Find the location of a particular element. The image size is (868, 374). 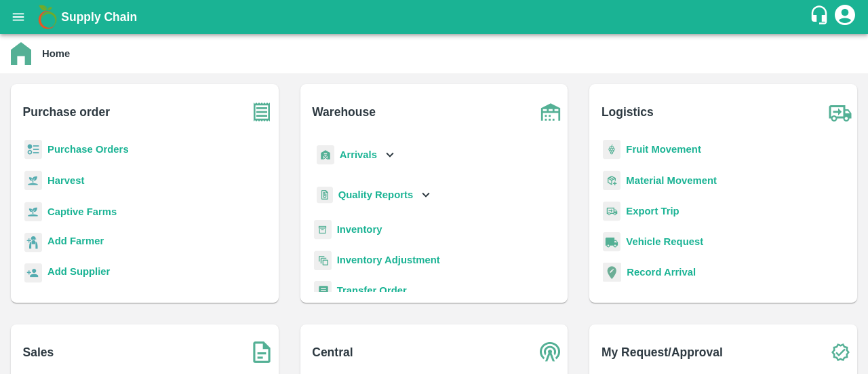

b: Harvest is located at coordinates (66, 180).